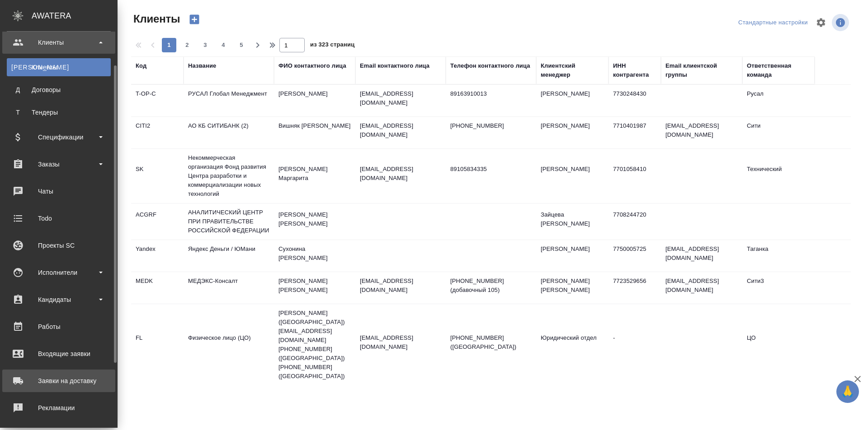 The height and width of the screenshot is (430, 868). I want to click on a: Входящие заявки, so click(59, 354).